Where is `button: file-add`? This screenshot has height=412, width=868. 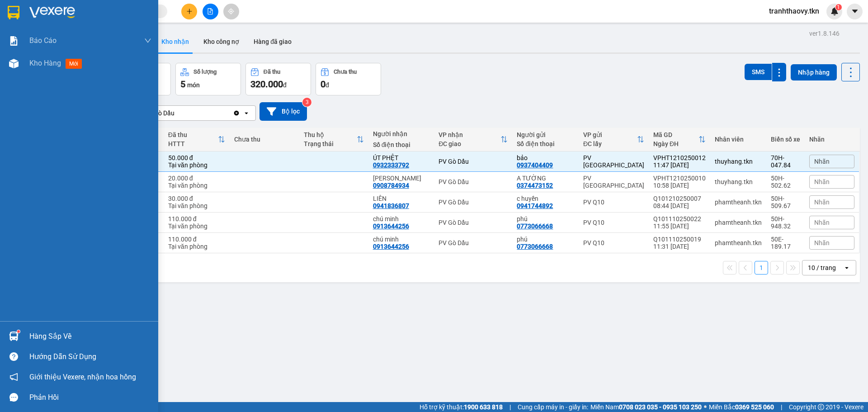
button: file-add is located at coordinates (210, 12).